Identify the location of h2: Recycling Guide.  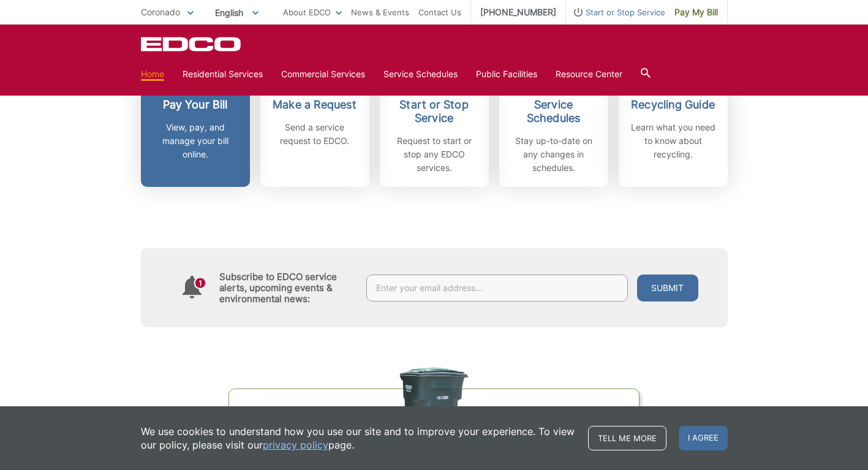
(673, 105).